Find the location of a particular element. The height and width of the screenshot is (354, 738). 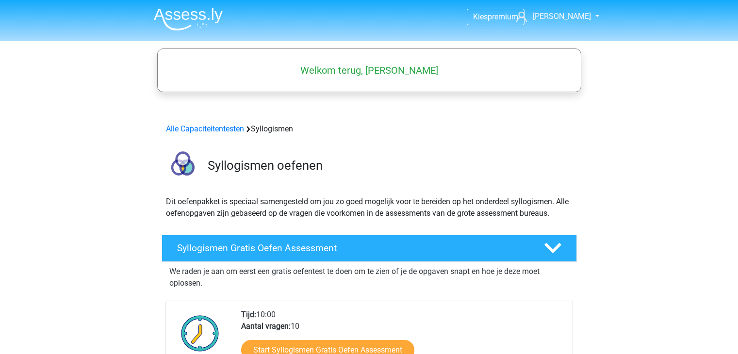

span: premium is located at coordinates (503, 17).